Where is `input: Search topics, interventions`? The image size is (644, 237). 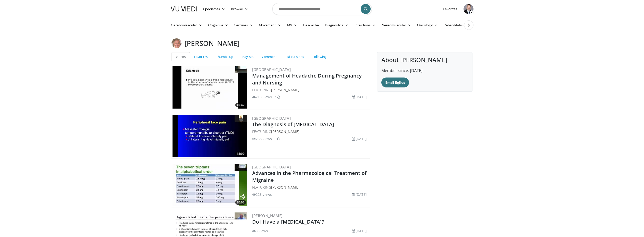 input: Search topics, interventions is located at coordinates (322, 9).